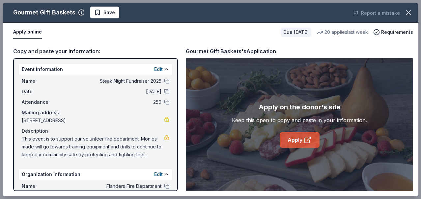  What do you see at coordinates (44, 13) in the screenshot?
I see `div: Gourmet Gift Baskets` at bounding box center [44, 13].